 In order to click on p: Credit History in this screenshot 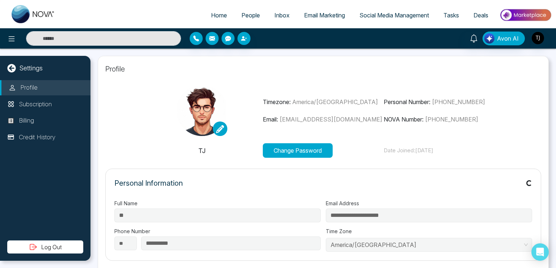, I will do `click(37, 137)`.